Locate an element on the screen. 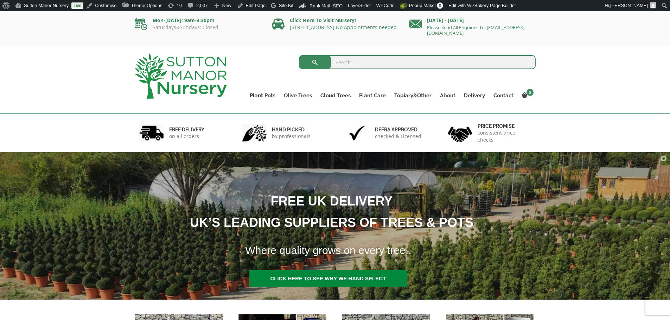  span: Site Kit is located at coordinates (286, 5).